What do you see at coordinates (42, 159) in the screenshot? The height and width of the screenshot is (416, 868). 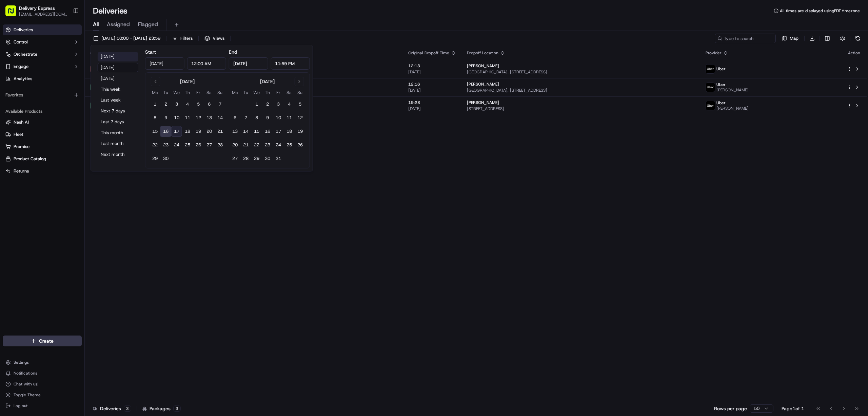 I see `a: Product Catalog` at bounding box center [42, 159].